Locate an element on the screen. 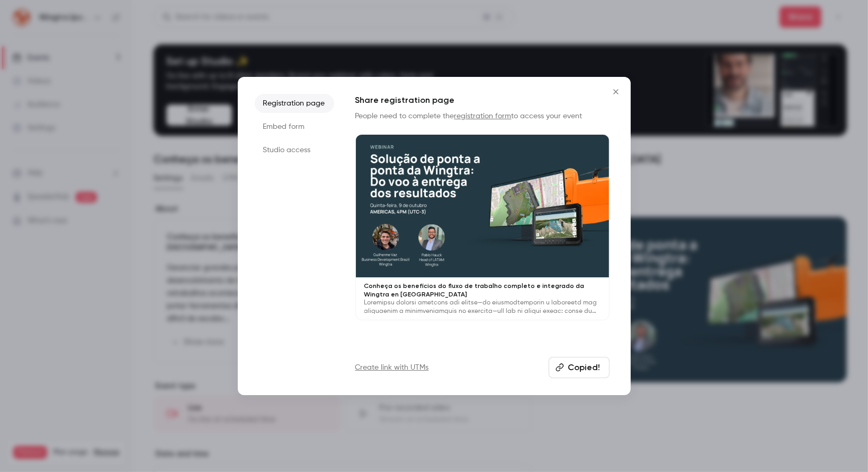 The width and height of the screenshot is (868, 472). h1: Share registration page is located at coordinates (482, 100).